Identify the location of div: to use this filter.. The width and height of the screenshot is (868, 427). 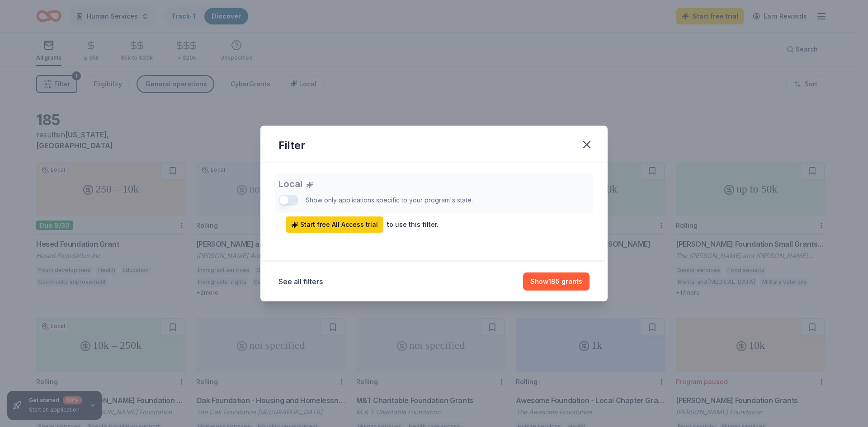
(413, 225).